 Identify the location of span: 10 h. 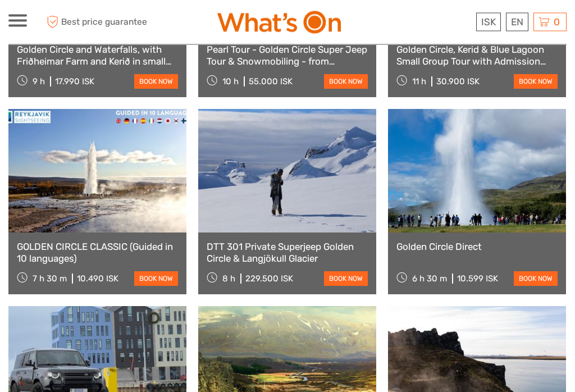
(230, 82).